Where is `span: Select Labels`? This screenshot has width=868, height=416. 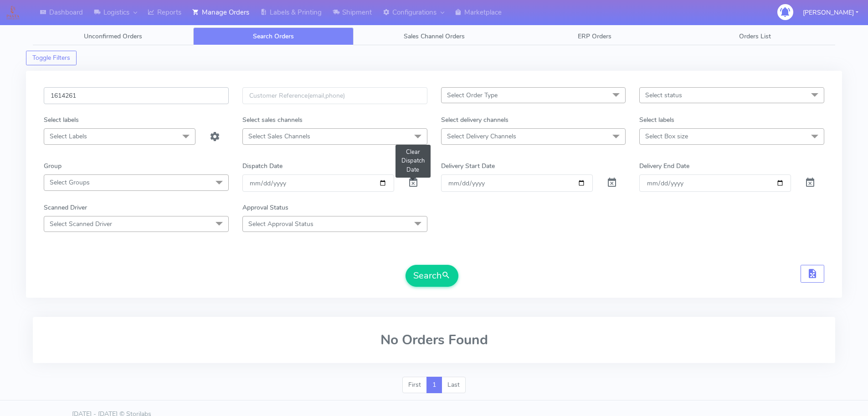 span: Select Labels is located at coordinates (68, 136).